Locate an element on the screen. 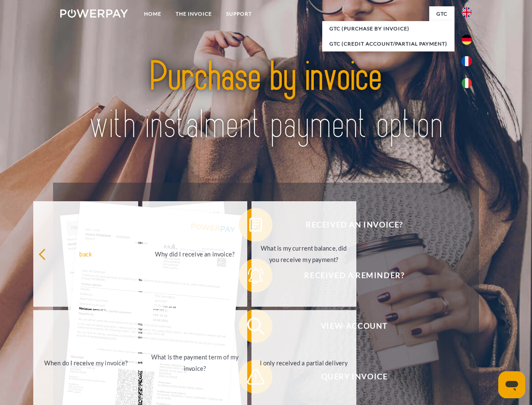  img: it is located at coordinates (467, 83).